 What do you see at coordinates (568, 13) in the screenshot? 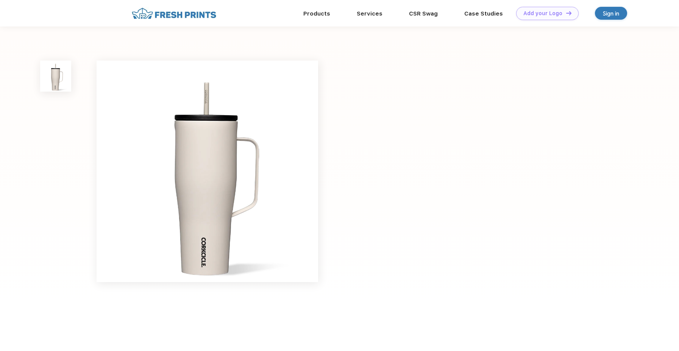
I see `img: DT` at bounding box center [568, 13].